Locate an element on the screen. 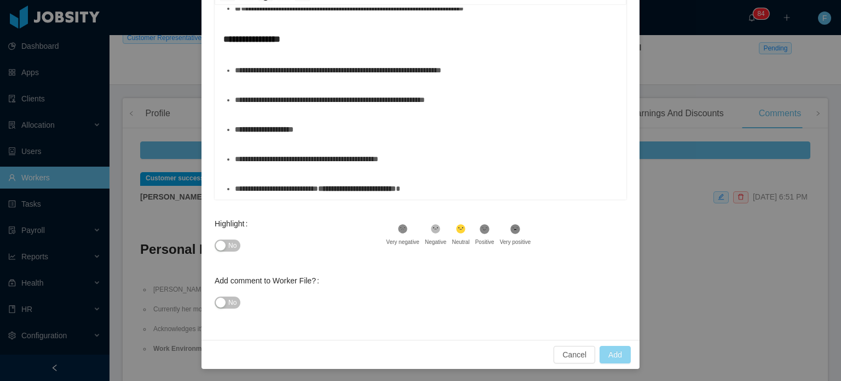 The width and height of the screenshot is (841, 381). button: Add is located at coordinates (615, 354).